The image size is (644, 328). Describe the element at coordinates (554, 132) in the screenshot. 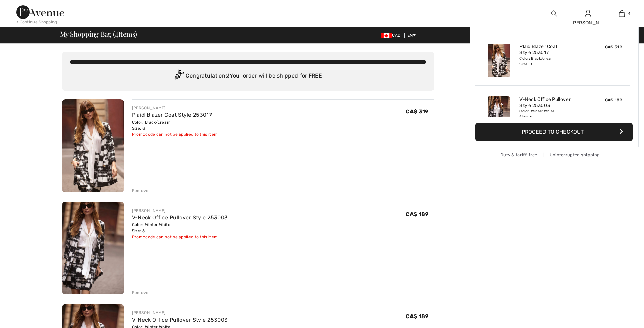

I see `button: Proceed to Checkout` at that location.